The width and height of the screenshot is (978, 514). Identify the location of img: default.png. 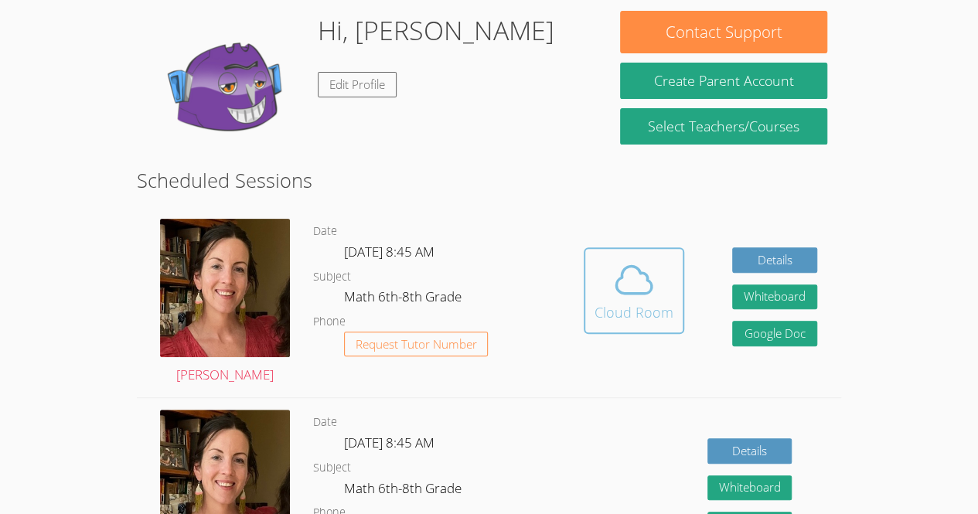
(228, 88).